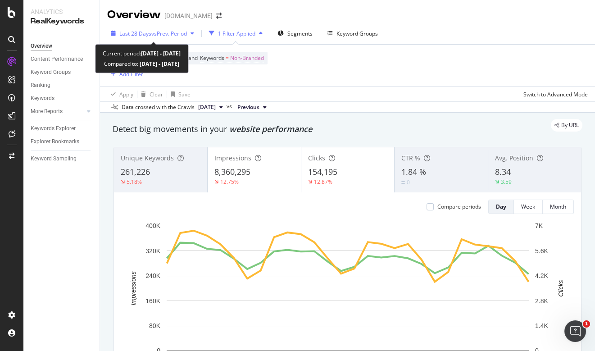 This screenshot has width=595, height=351. Describe the element at coordinates (125, 74) in the screenshot. I see `button: Add Filter` at that location.